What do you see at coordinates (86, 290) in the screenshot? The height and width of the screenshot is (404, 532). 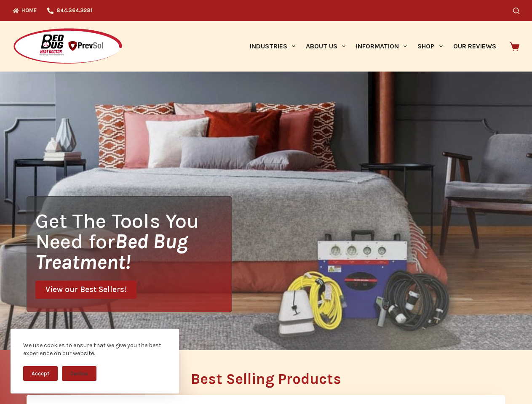 I see `span: View our Best Sellers!` at bounding box center [86, 290].